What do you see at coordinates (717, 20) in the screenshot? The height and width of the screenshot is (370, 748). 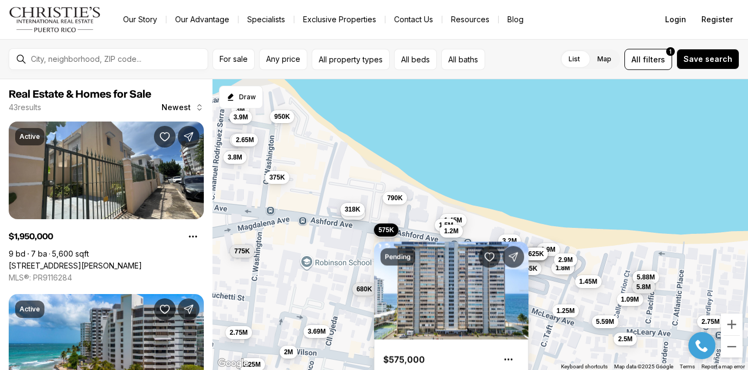 I see `button: Register` at bounding box center [717, 20].